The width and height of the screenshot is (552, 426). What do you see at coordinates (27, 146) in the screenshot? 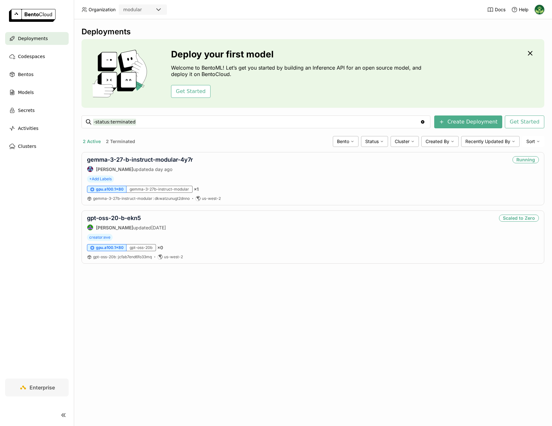
I see `span: Clusters` at bounding box center [27, 146].